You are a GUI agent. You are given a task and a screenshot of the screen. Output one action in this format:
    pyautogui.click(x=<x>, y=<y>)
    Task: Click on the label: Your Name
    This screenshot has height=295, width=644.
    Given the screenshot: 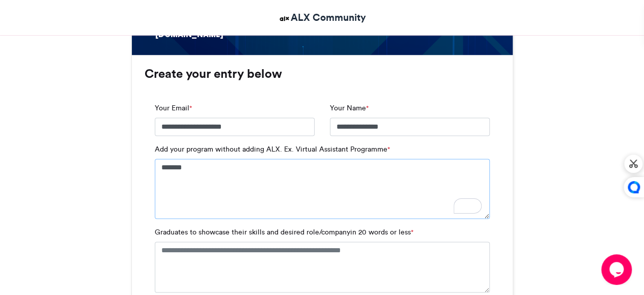 What is the action you would take?
    pyautogui.click(x=350, y=107)
    